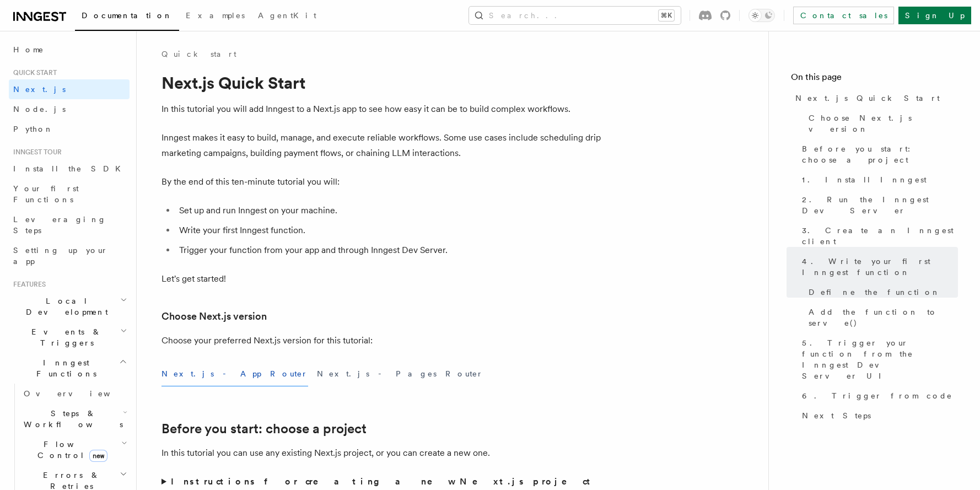  Describe the element at coordinates (39, 109) in the screenshot. I see `span: Node.js` at that location.